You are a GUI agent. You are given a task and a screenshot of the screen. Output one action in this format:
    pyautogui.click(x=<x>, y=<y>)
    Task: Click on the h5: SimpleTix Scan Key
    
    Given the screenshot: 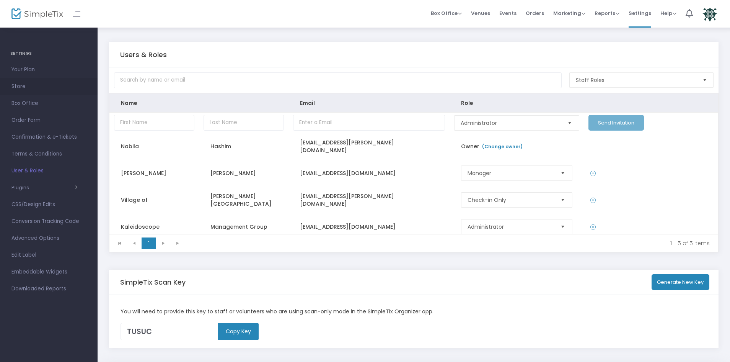 What is the action you would take?
    pyautogui.click(x=153, y=282)
    